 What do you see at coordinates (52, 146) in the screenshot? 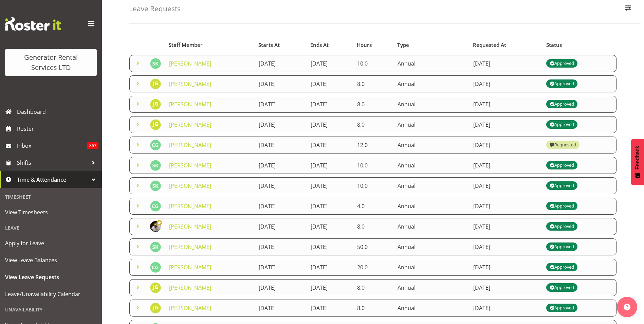
I see `span: Inbox` at bounding box center [52, 146].